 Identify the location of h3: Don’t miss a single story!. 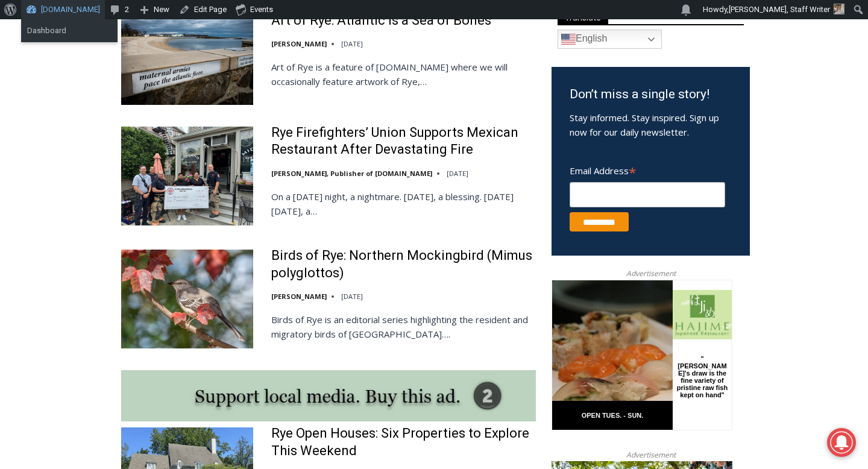
(650, 94).